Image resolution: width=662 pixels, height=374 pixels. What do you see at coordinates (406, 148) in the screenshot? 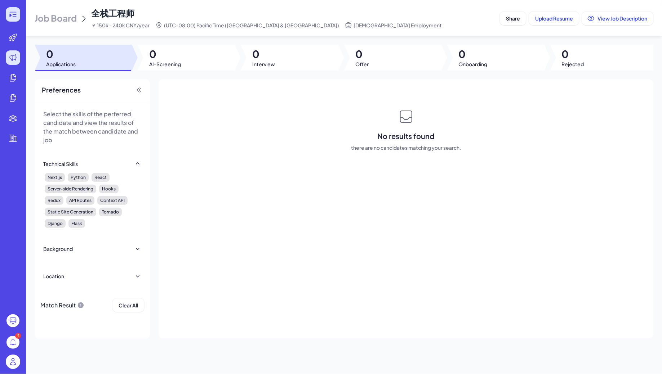
I see `span: there are no candidates matching your search.` at bounding box center [406, 148].